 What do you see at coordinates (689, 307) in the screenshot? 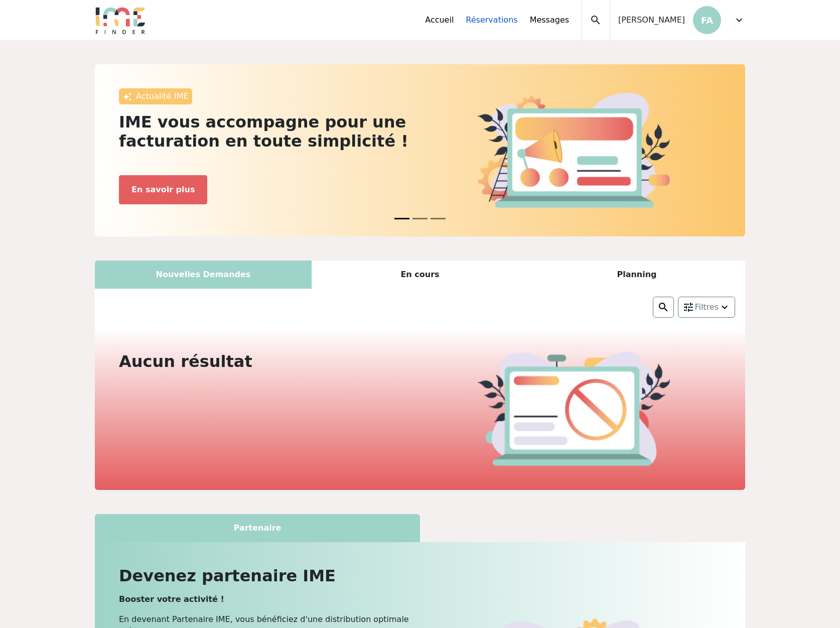
I see `img: setting.png` at bounding box center [689, 307].